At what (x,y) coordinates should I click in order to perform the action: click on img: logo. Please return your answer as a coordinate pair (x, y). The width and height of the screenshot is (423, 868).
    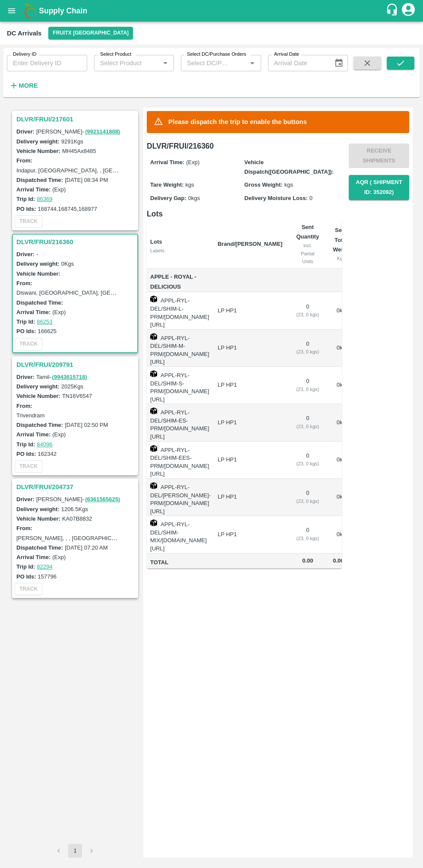
    Looking at the image, I should click on (30, 11).